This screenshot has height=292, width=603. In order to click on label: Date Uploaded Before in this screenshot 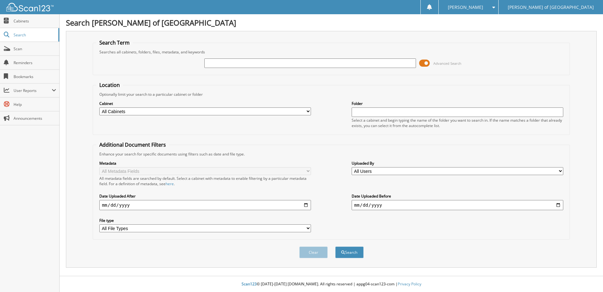, I will do `click(458, 196)`.